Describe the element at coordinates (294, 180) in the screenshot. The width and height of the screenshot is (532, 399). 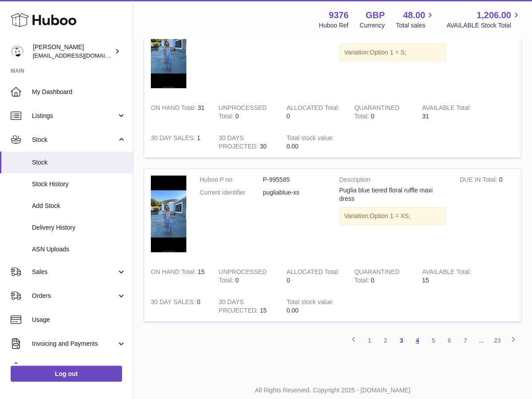
I see `dd: P-995585` at that location.